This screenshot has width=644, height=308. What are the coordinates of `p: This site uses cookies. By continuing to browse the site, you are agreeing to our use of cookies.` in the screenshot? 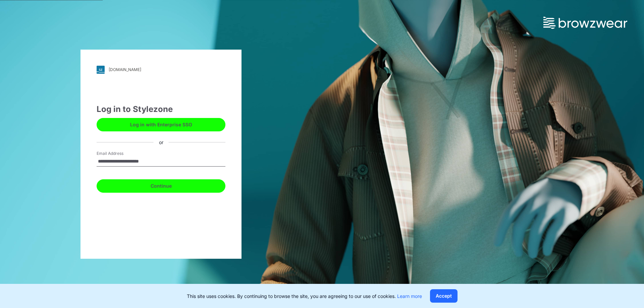 It's located at (304, 296).